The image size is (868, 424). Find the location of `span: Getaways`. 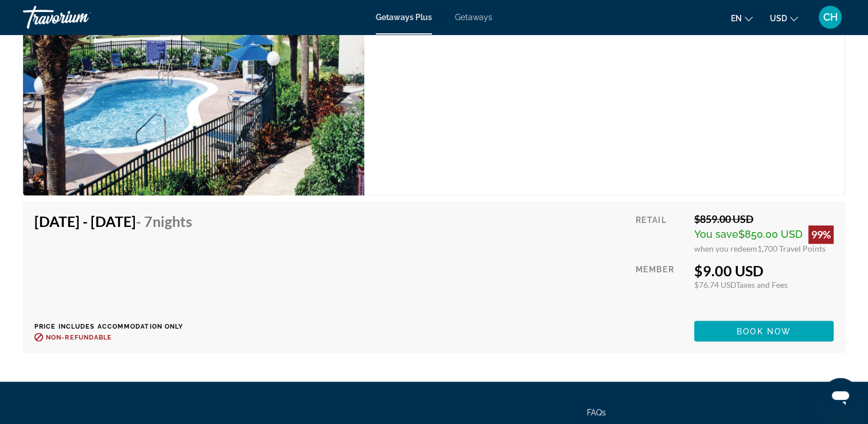

span: Getaways is located at coordinates (474, 17).